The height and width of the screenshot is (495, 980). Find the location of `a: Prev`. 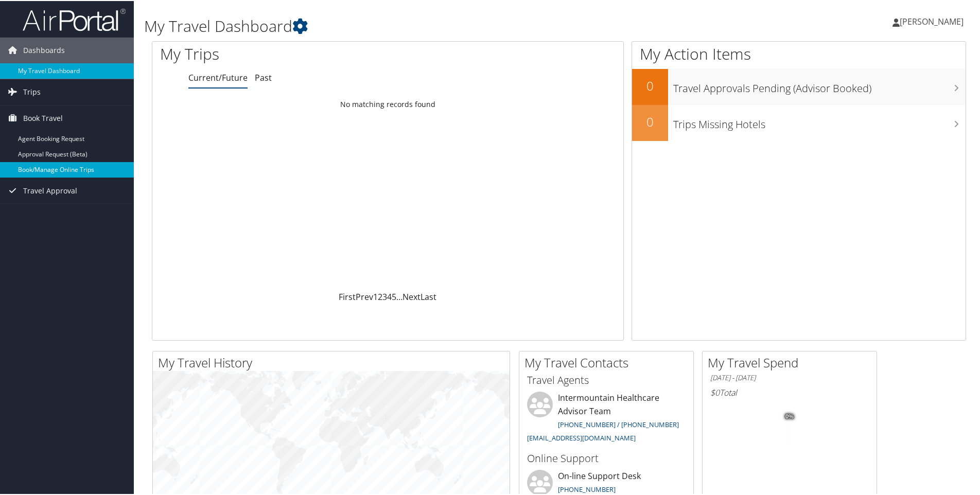

a: Prev is located at coordinates (364, 296).